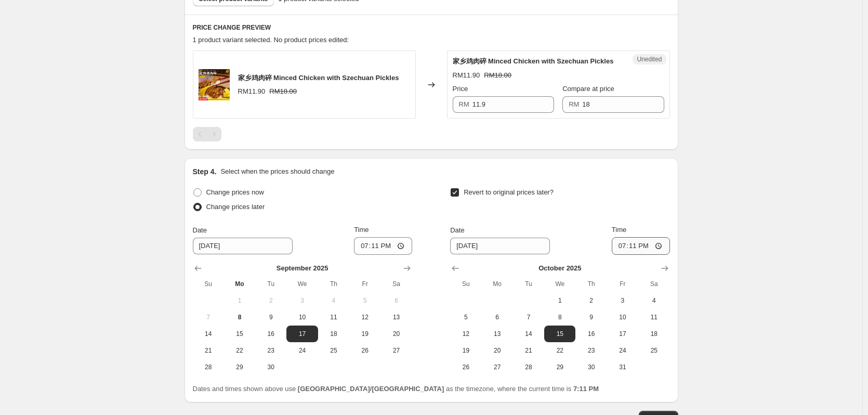  Describe the element at coordinates (528, 334) in the screenshot. I see `button: Tuesday October 14 2025` at that location.